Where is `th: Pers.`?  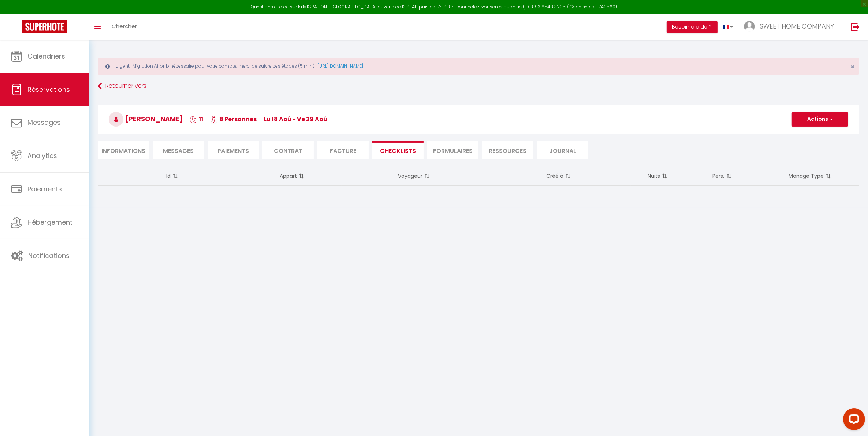
th: Pers. is located at coordinates (722, 176).